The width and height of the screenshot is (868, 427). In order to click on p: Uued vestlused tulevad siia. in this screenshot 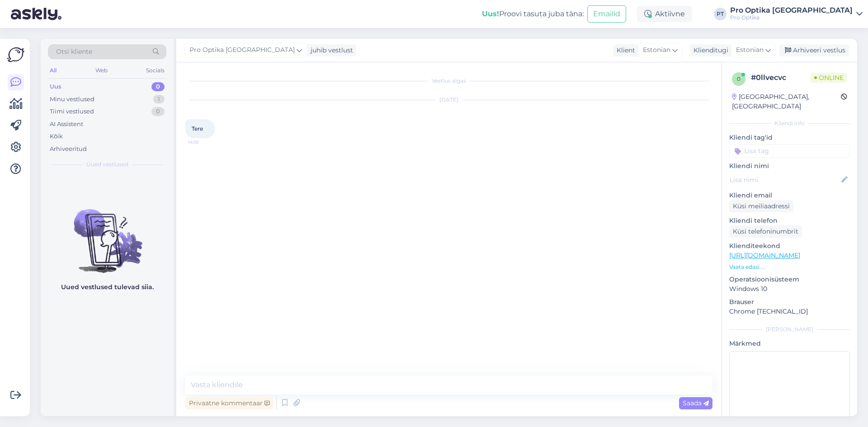, I will do `click(107, 287)`.